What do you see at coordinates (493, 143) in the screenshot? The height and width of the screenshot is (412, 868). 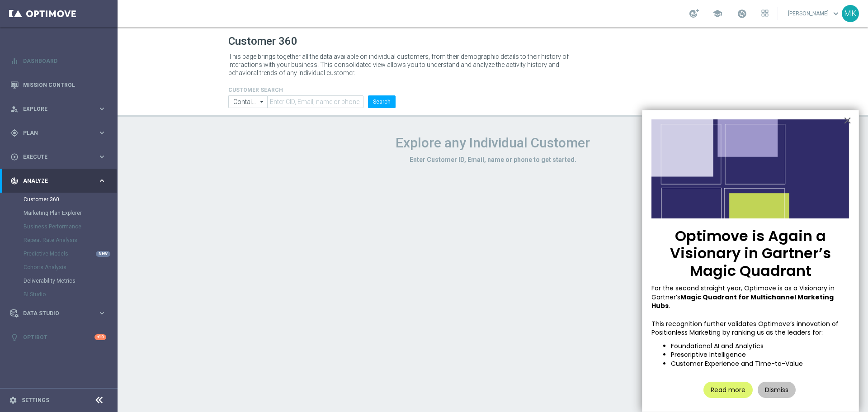 I see `h1: Explore any Individual Customer` at bounding box center [493, 143].